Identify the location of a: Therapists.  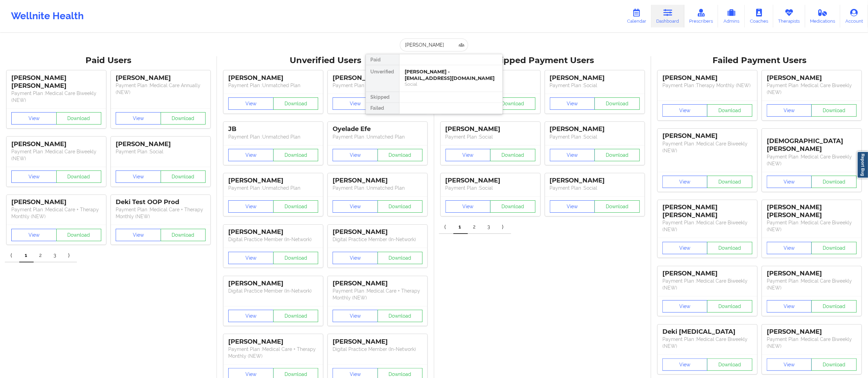
(789, 16).